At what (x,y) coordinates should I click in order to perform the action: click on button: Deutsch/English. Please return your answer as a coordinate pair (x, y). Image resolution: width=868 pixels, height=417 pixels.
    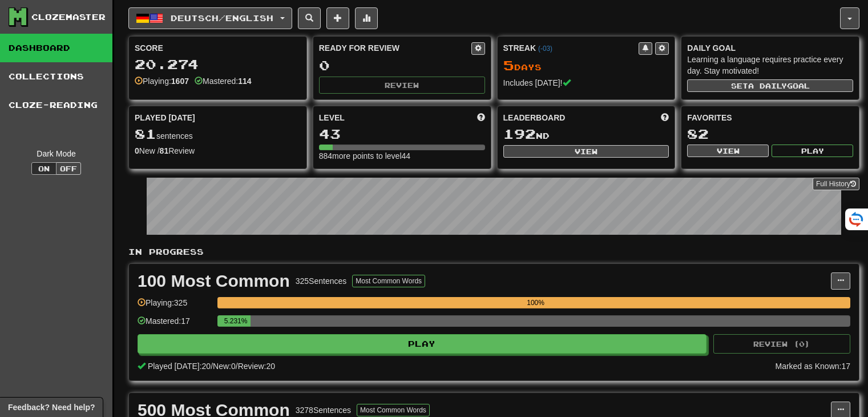
    Looking at the image, I should click on (210, 18).